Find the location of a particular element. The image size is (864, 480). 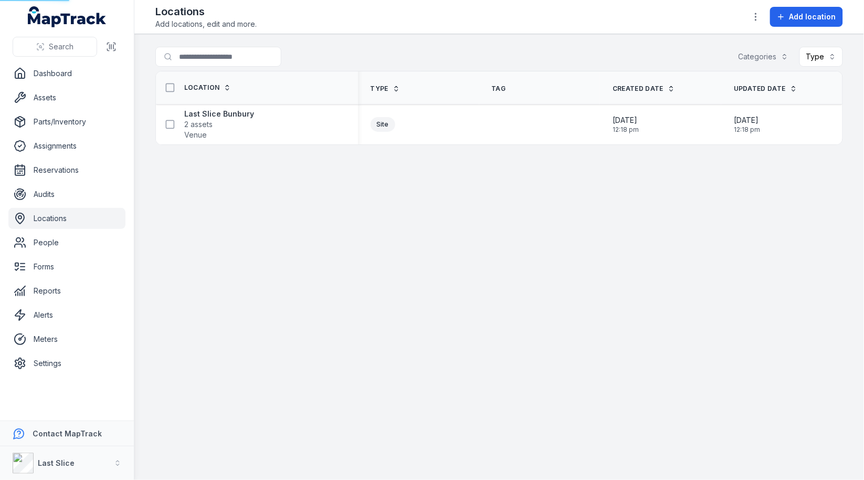

span: Add locations, edit and more. is located at coordinates (206, 24).